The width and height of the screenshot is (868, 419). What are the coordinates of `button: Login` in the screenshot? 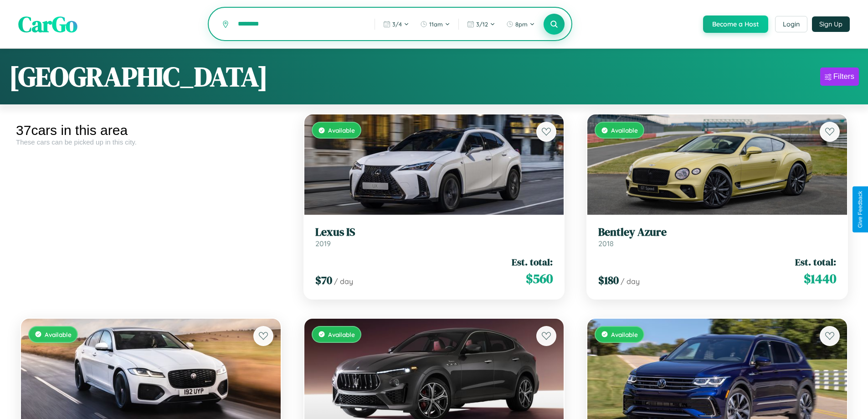 It's located at (791, 24).